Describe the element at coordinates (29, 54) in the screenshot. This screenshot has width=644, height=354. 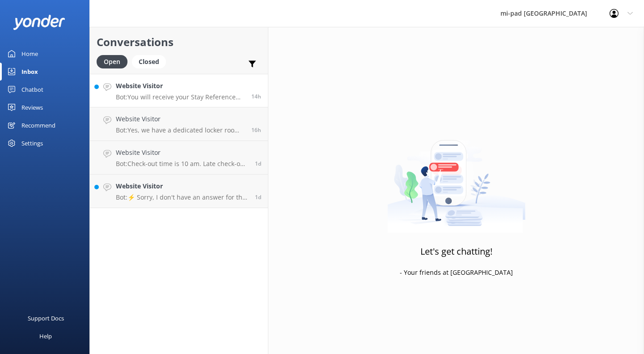
I see `div: Home` at that location.